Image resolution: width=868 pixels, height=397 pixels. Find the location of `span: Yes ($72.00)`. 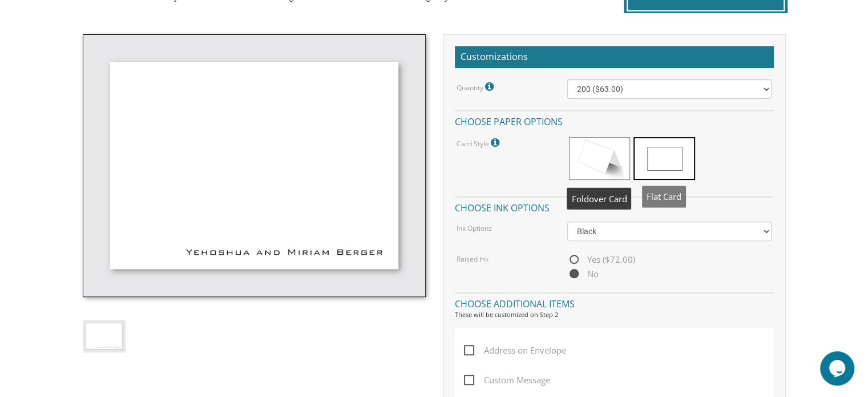

span: Yes ($72.00) is located at coordinates (601, 259).